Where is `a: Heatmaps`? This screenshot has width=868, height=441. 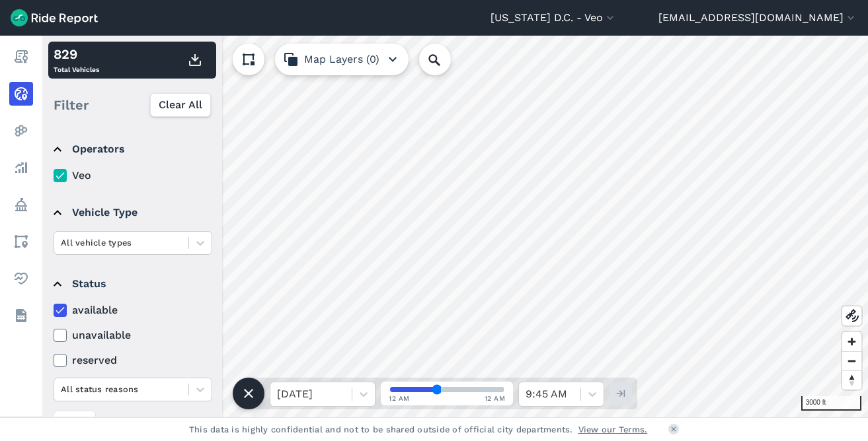
a: Heatmaps is located at coordinates (21, 131).